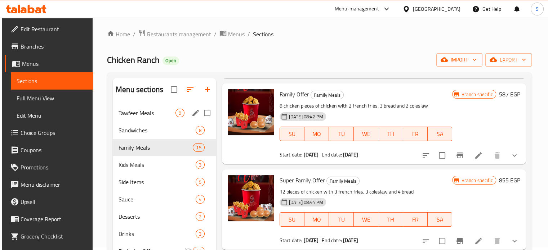 Image resolution: width=548 pixels, height=250 pixels. Describe the element at coordinates (49, 133) in the screenshot. I see `a: Choice Groups` at that location.